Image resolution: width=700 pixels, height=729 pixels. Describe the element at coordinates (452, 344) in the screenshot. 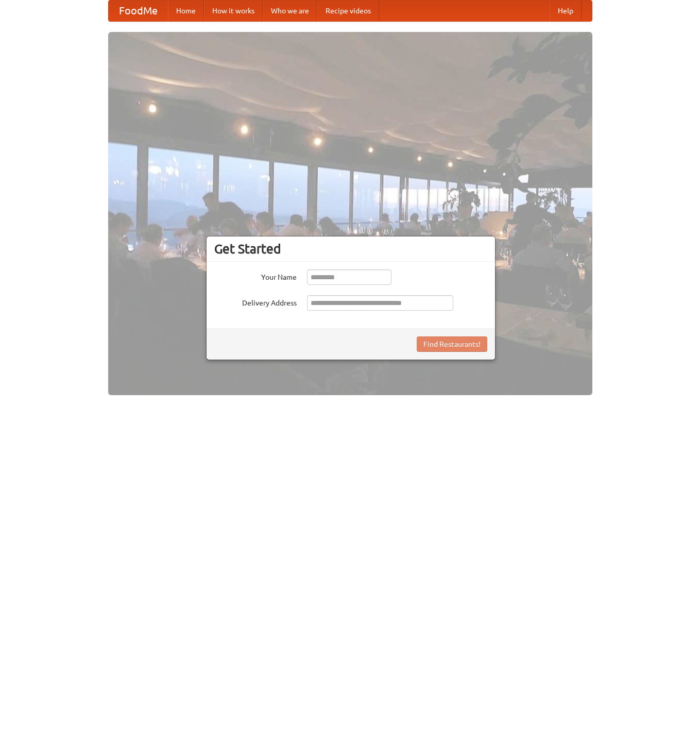

I see `button: Find Restaurants!` at that location.